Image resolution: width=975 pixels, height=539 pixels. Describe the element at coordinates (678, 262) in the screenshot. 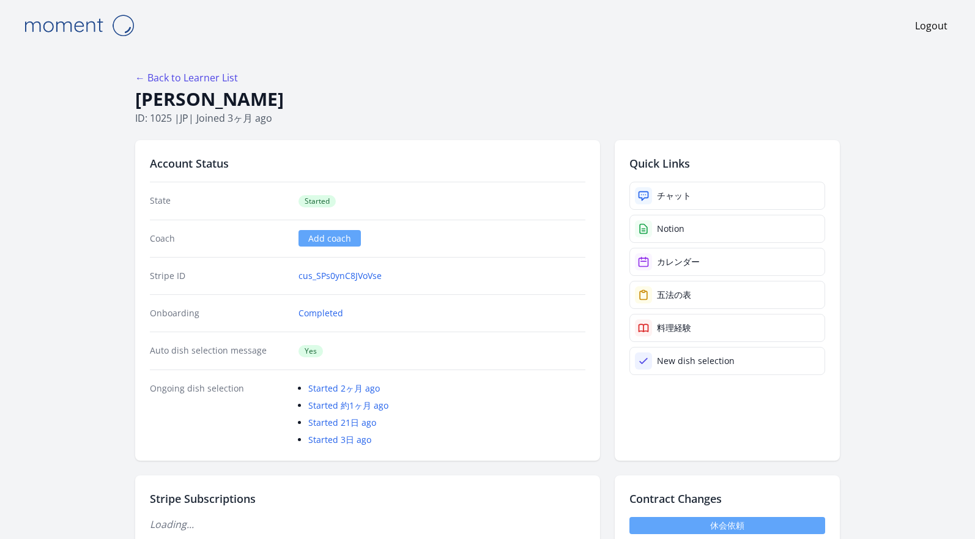

I see `div: カレンダー` at that location.